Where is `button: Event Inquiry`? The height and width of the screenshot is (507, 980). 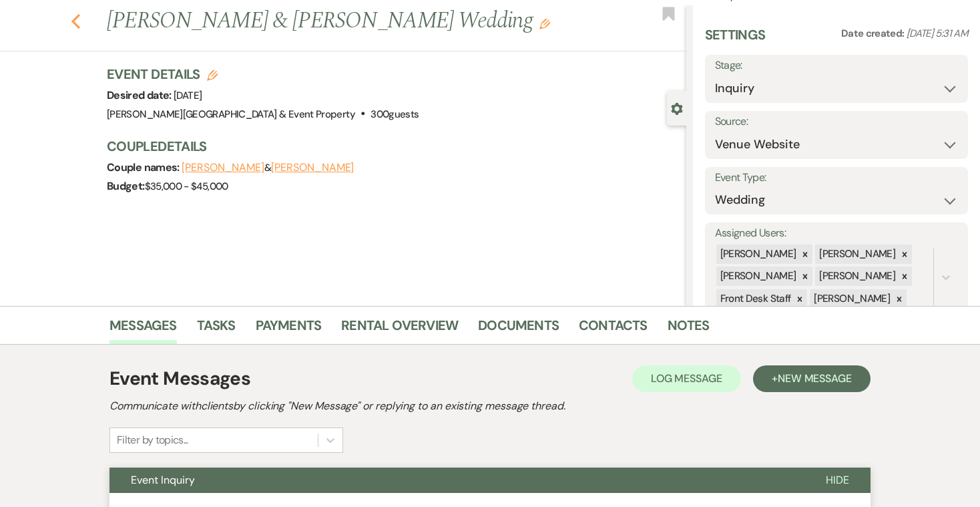 button: Event Inquiry is located at coordinates (457, 480).